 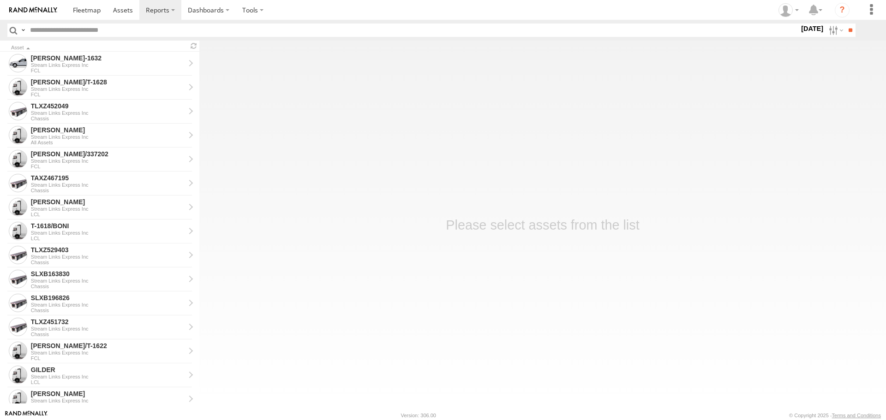 I want to click on img: rand-logo.svg, so click(x=33, y=10).